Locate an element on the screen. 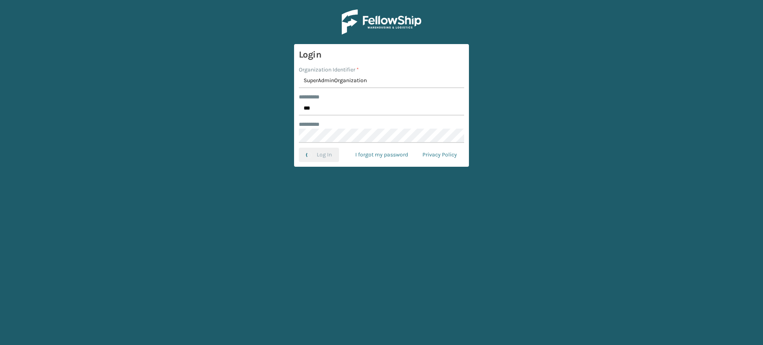 Image resolution: width=763 pixels, height=345 pixels. h3: Login is located at coordinates (382, 55).